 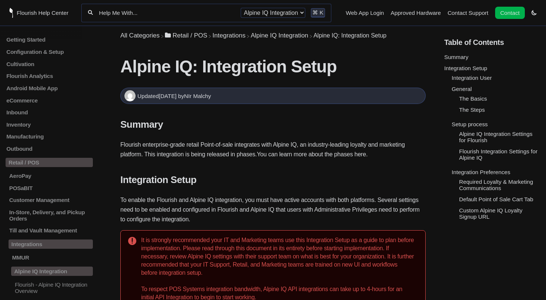 What do you see at coordinates (273, 210) in the screenshot?
I see `p: To enable the Flourish and Alpine IQ integration, you must have active accounts with both platfor...` at bounding box center [273, 210].